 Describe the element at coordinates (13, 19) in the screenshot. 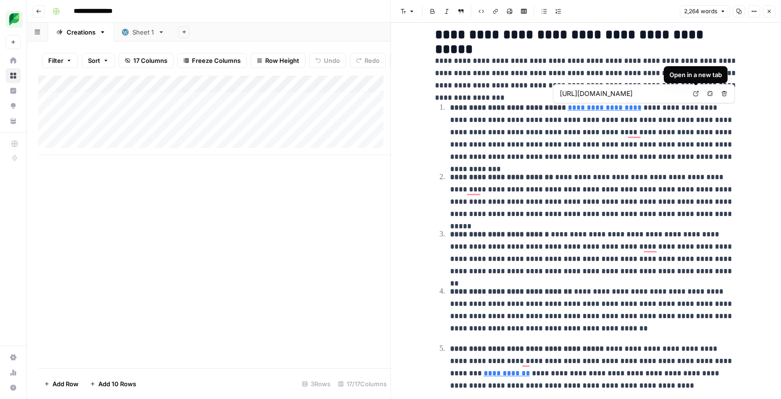

I see `button: Workspace: SproutSocial` at that location.